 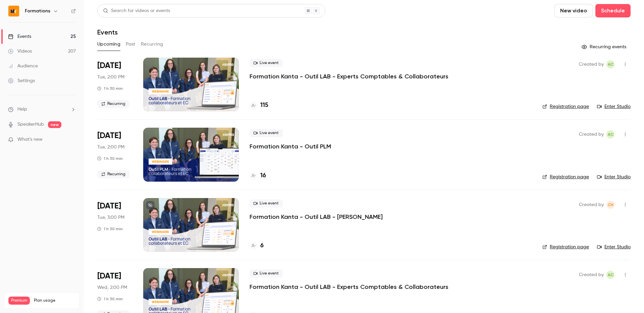 What do you see at coordinates (107, 32) in the screenshot?
I see `h1: Events` at bounding box center [107, 32].